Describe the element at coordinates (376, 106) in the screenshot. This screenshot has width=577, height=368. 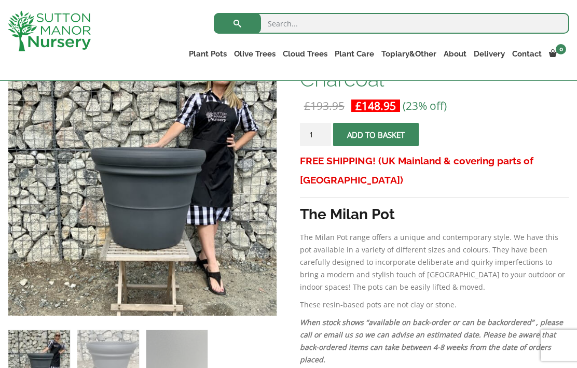
I see `bdi: 148.95` at that location.